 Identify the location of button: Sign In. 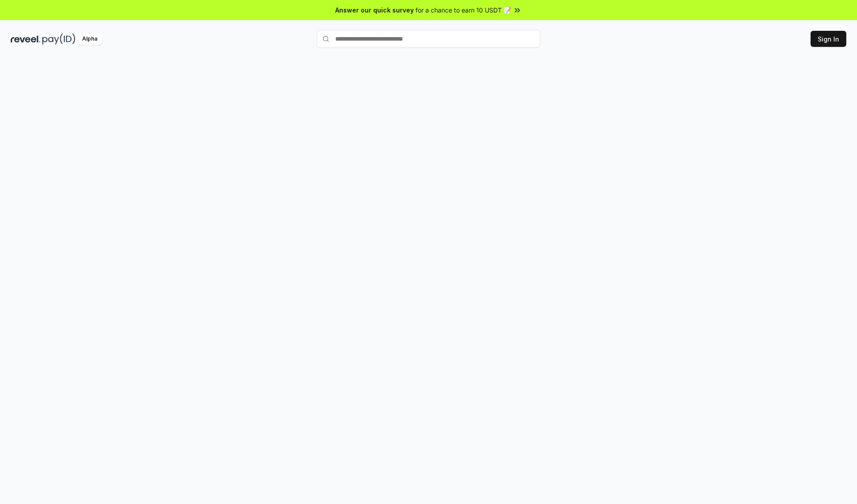
(829, 39).